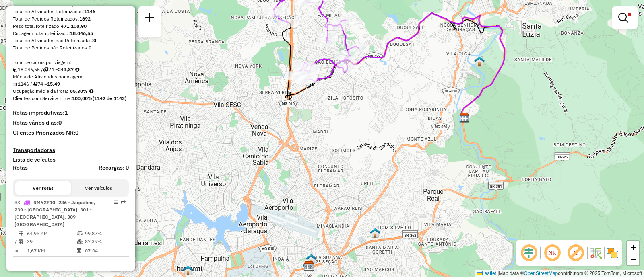  What do you see at coordinates (560, 273) in the screenshot?
I see `div: Map data © contributors,© 2025 TomTom, Microsoft` at bounding box center [560, 273].